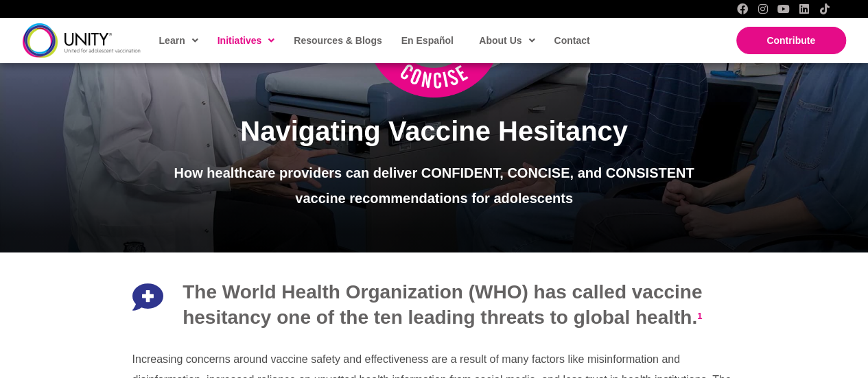 The width and height of the screenshot is (868, 378). Describe the element at coordinates (700, 315) in the screenshot. I see `sup: 1` at that location.